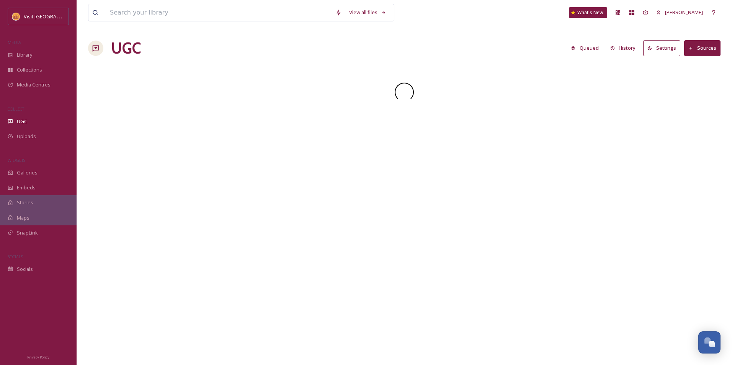 The width and height of the screenshot is (732, 365). Describe the element at coordinates (709, 343) in the screenshot. I see `button: Open Chat` at that location.